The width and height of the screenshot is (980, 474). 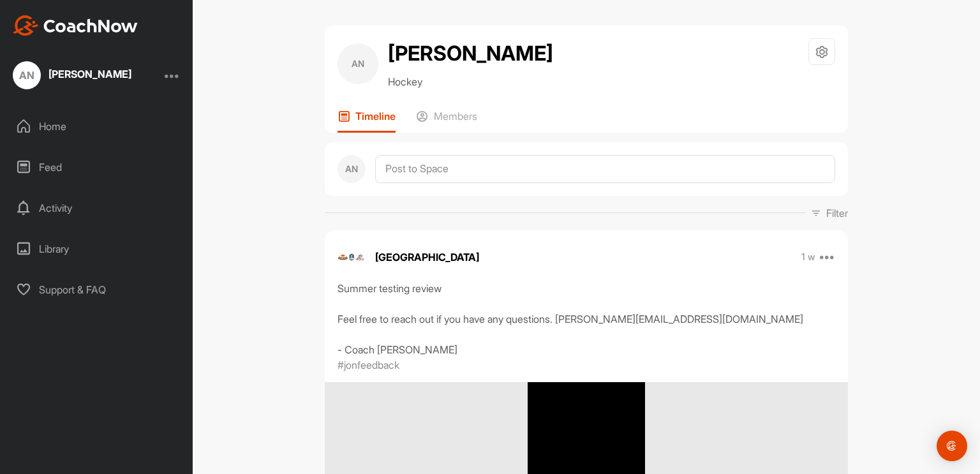 What do you see at coordinates (97, 208) in the screenshot?
I see `div: Activity` at bounding box center [97, 208].